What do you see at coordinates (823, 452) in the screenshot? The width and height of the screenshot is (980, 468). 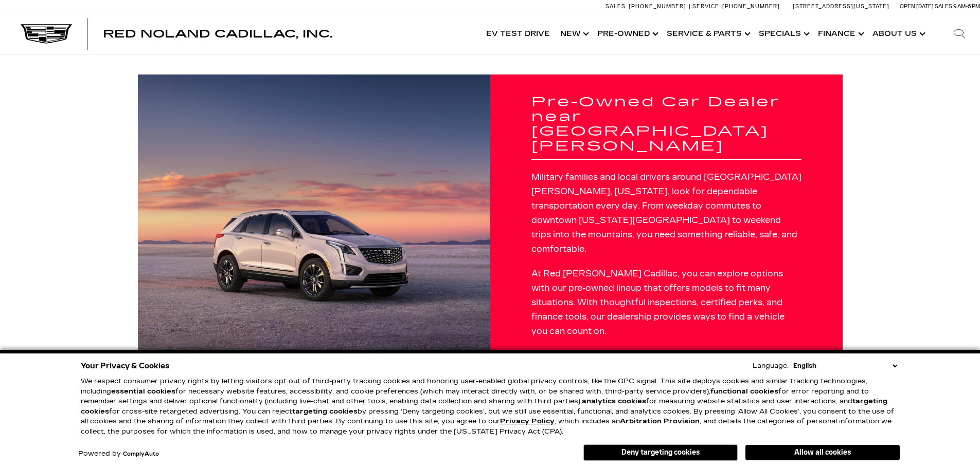 I see `button: Allow all cookies` at bounding box center [823, 452].